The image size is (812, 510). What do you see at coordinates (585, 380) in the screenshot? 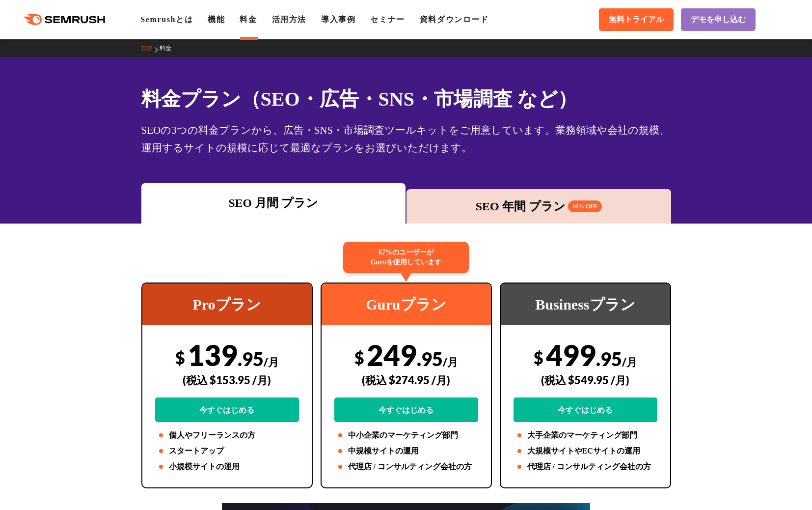
I see `div: (税込 $549.95 /月)` at bounding box center [585, 380].